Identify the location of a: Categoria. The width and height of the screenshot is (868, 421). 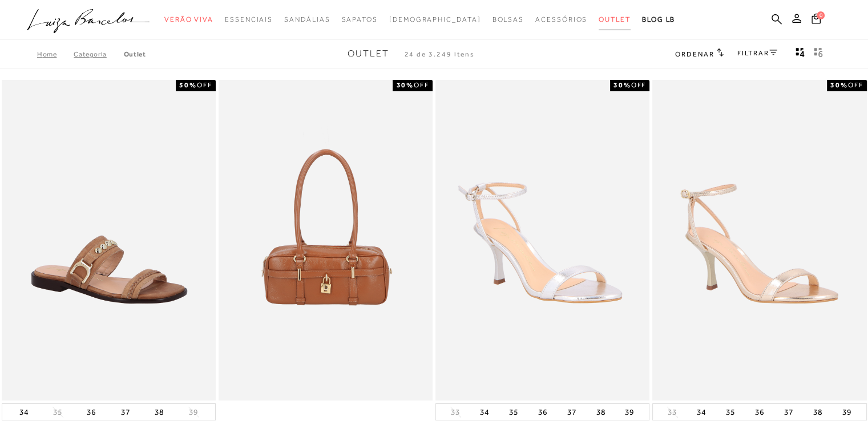
(99, 54).